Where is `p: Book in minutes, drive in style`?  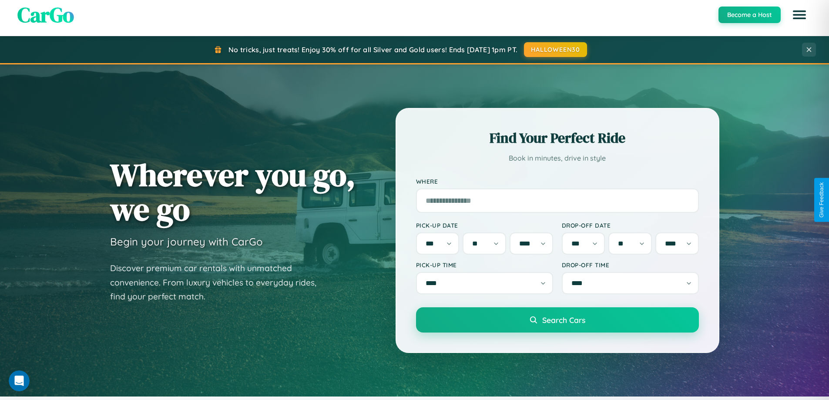
p: Book in minutes, drive in style is located at coordinates (558, 158).